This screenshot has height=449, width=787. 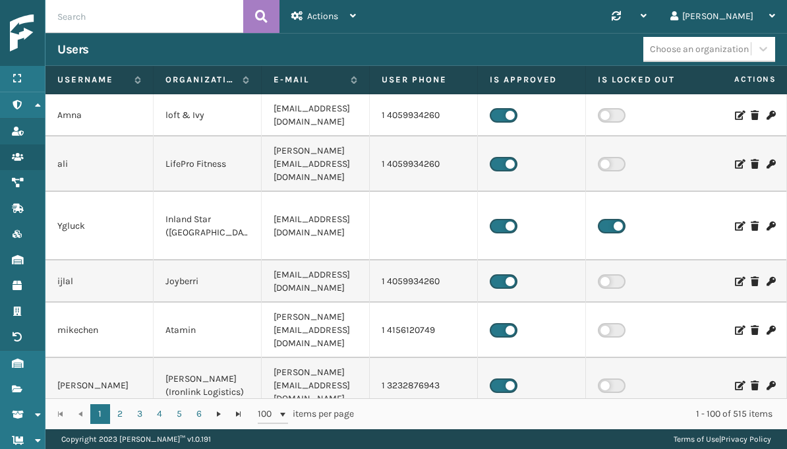 I want to click on label: Is Locked Out, so click(x=640, y=80).